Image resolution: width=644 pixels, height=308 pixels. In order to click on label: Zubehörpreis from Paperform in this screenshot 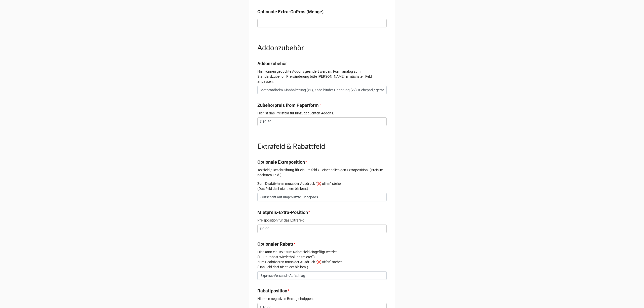, I will do `click(288, 105)`.